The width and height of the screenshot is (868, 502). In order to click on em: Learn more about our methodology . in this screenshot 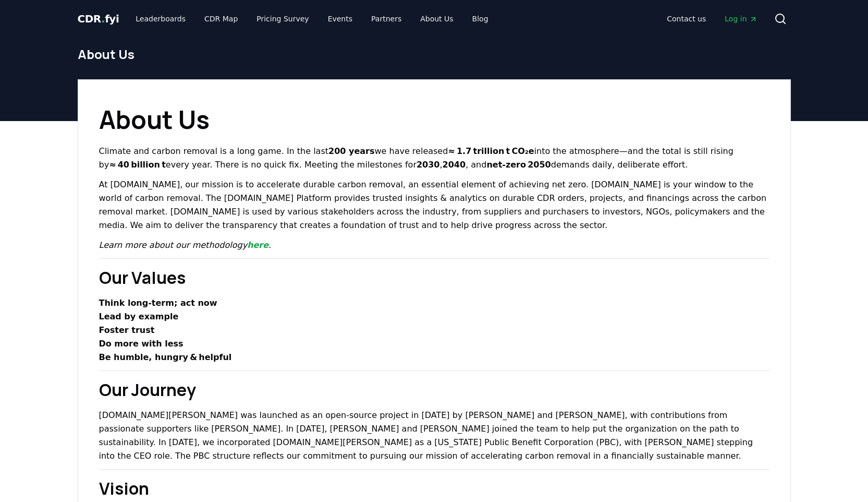, I will do `click(185, 245)`.